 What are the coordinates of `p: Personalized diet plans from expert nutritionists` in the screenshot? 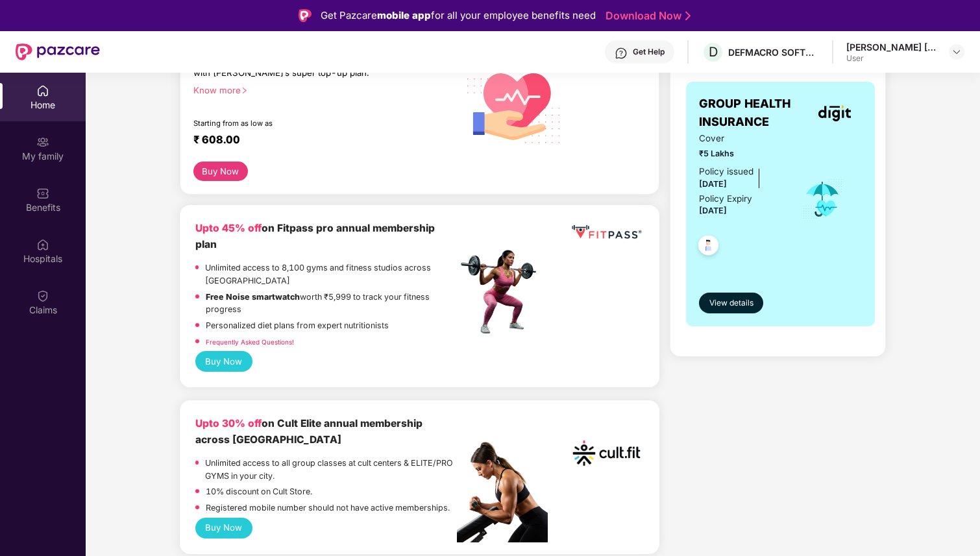 It's located at (297, 325).